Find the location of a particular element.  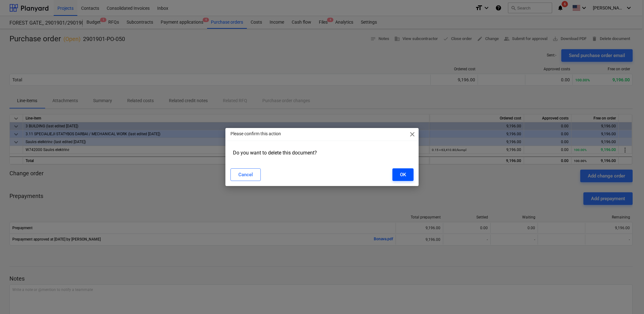

div: Cancel is located at coordinates (246, 174).